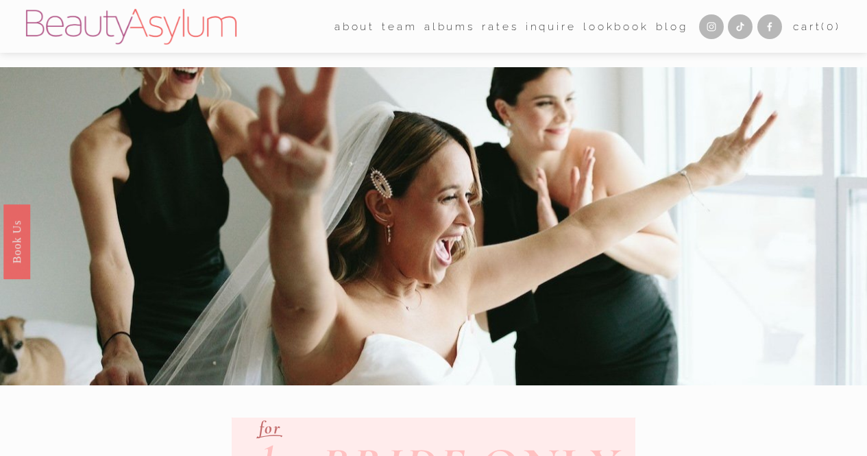  Describe the element at coordinates (672, 26) in the screenshot. I see `a: Blog` at that location.